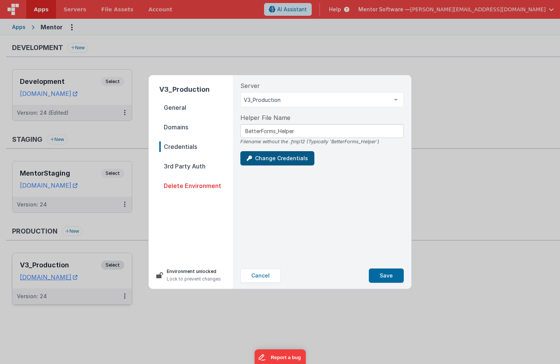 This screenshot has width=560, height=364. Describe the element at coordinates (196, 146) in the screenshot. I see `span: Credentials` at that location.